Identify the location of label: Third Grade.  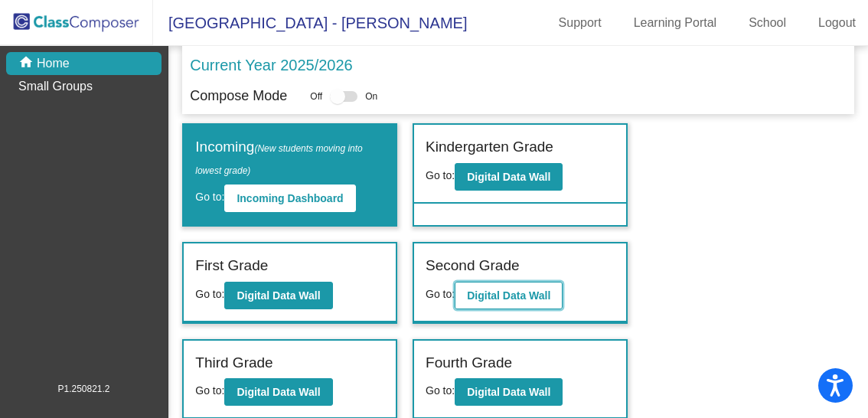
(234, 363).